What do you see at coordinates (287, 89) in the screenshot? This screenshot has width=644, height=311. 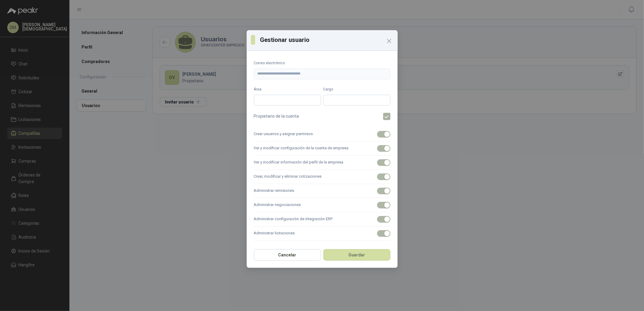 I see `label: Área` at bounding box center [287, 89].